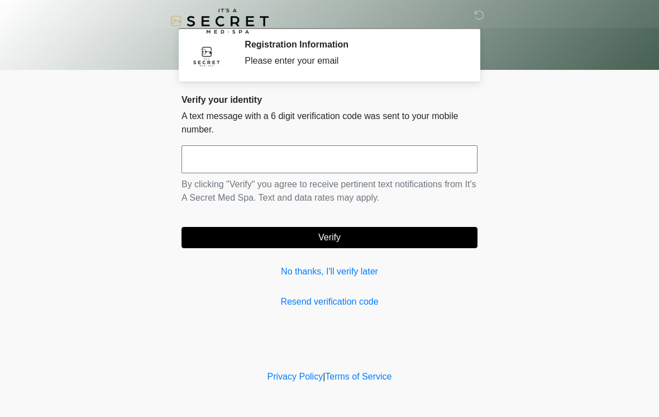  I want to click on img: It's A Secret Med Spa Logo, so click(220, 21).